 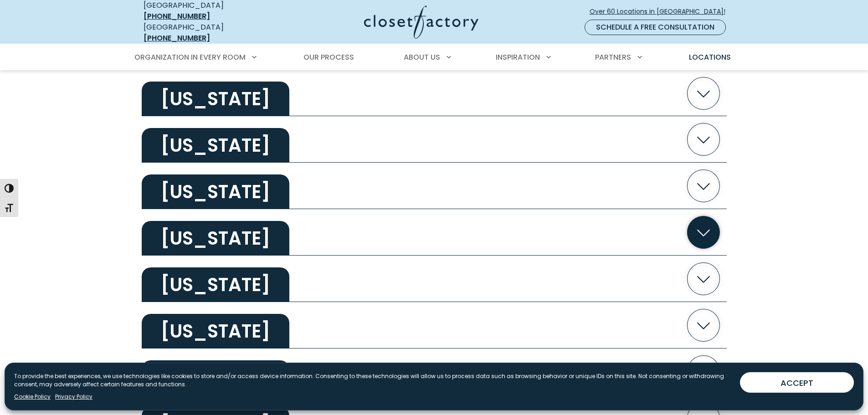 I want to click on a: Schedule a Free Consultation, so click(x=655, y=27).